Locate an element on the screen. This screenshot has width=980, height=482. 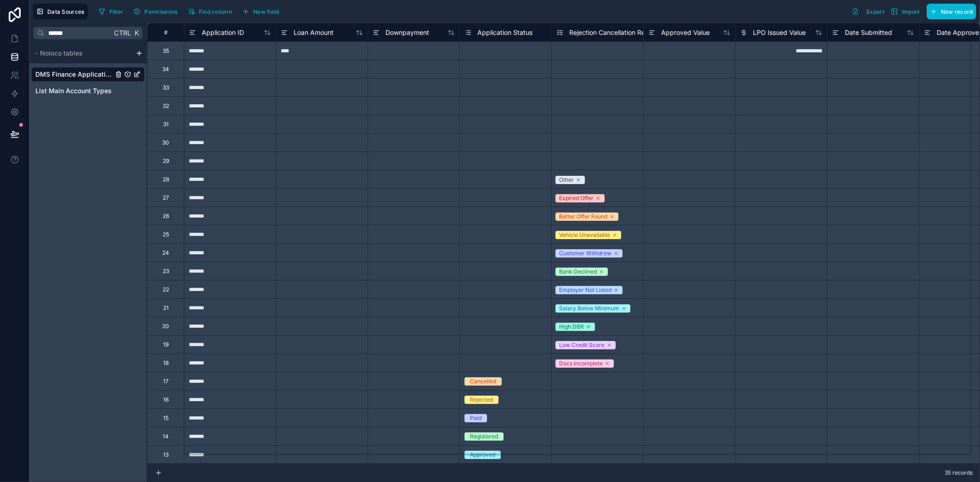
span: Find column is located at coordinates (216, 12).